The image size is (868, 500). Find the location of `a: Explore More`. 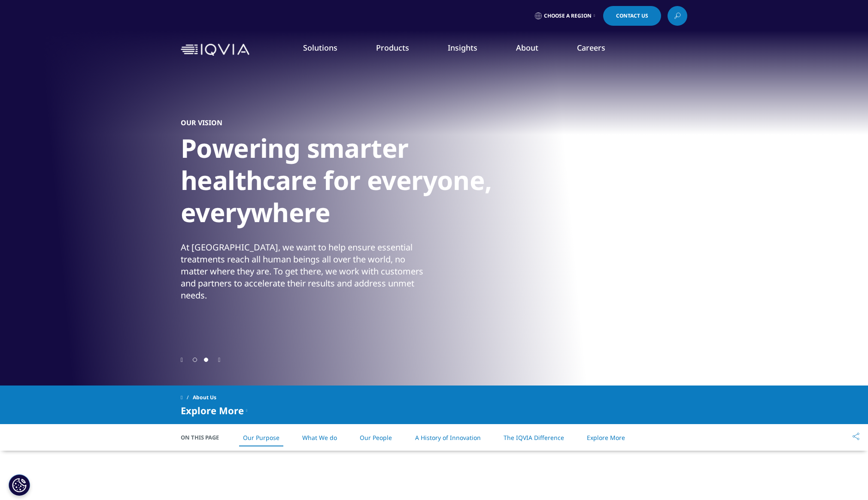

a: Explore More is located at coordinates (606, 437).